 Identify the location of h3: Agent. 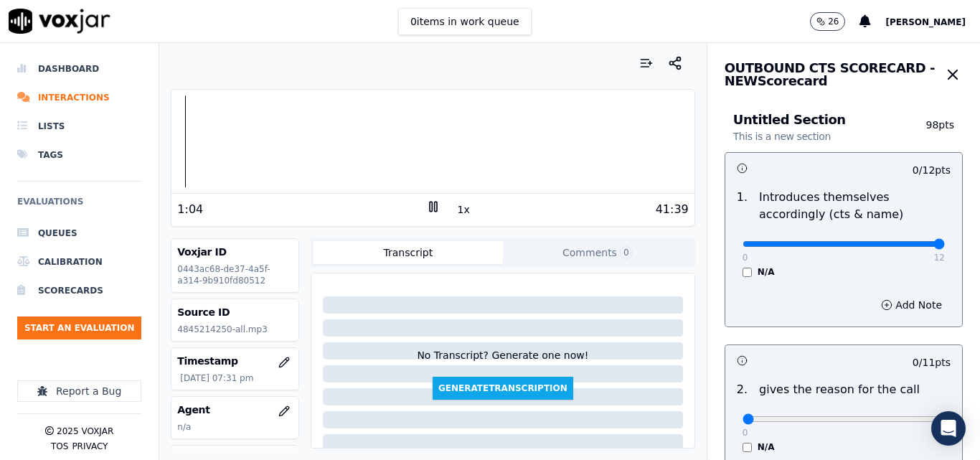
(234, 410).